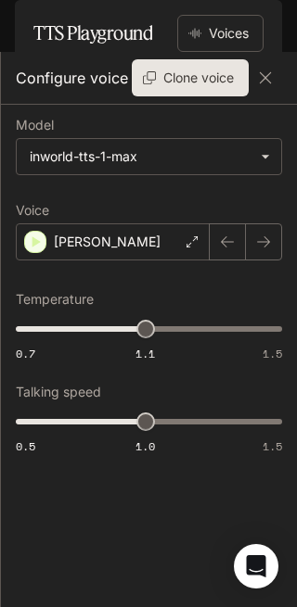 This screenshot has width=297, height=607. I want to click on button: open drawer, so click(31, 26).